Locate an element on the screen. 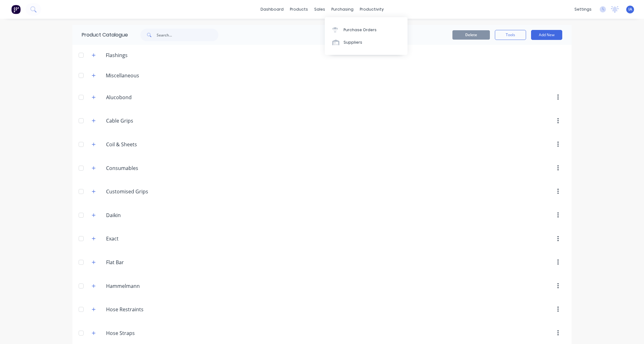 The height and width of the screenshot is (344, 644). div: settings is located at coordinates (583, 9).